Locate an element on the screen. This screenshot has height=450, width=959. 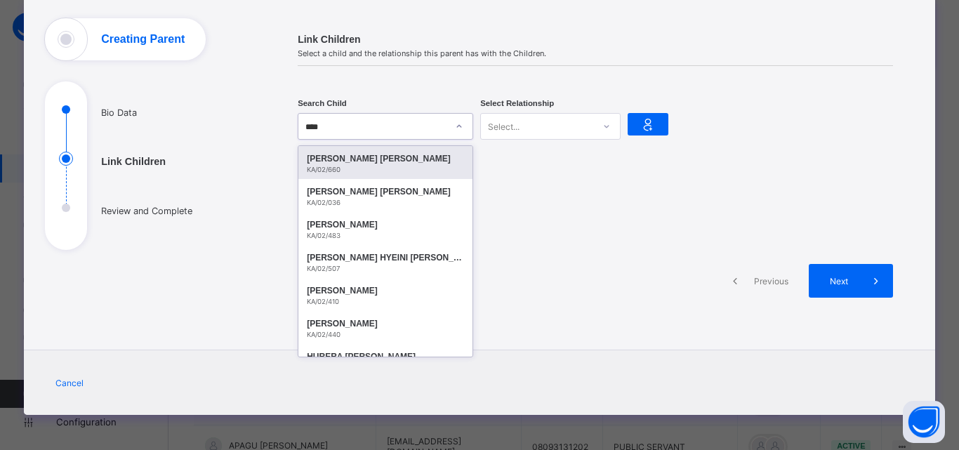
span: Cancel is located at coordinates (70, 383).